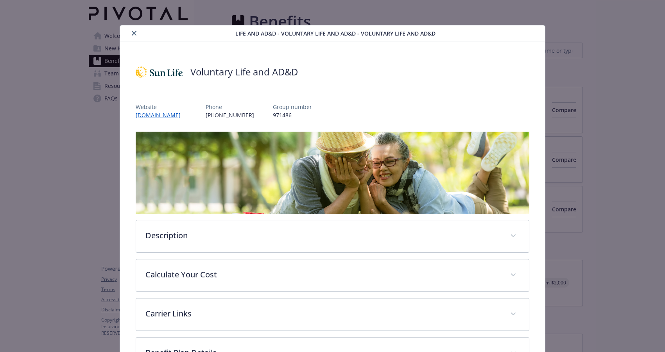 The height and width of the screenshot is (352, 665). I want to click on p: Group number, so click(293, 107).